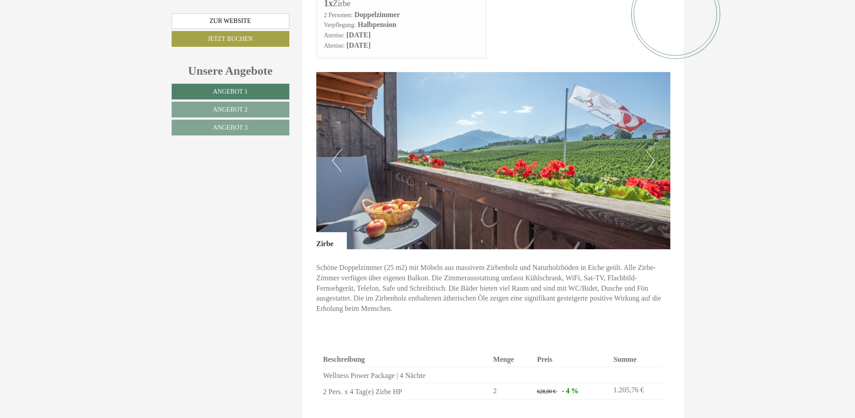 Image resolution: width=855 pixels, height=418 pixels. Describe the element at coordinates (570, 390) in the screenshot. I see `span: - 4 %` at that location.